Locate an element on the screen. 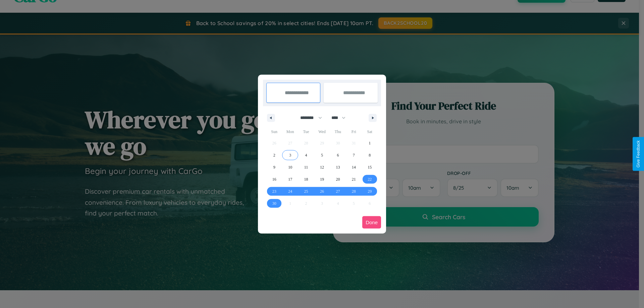 This screenshot has height=308, width=644. span: 25 is located at coordinates (306, 191).